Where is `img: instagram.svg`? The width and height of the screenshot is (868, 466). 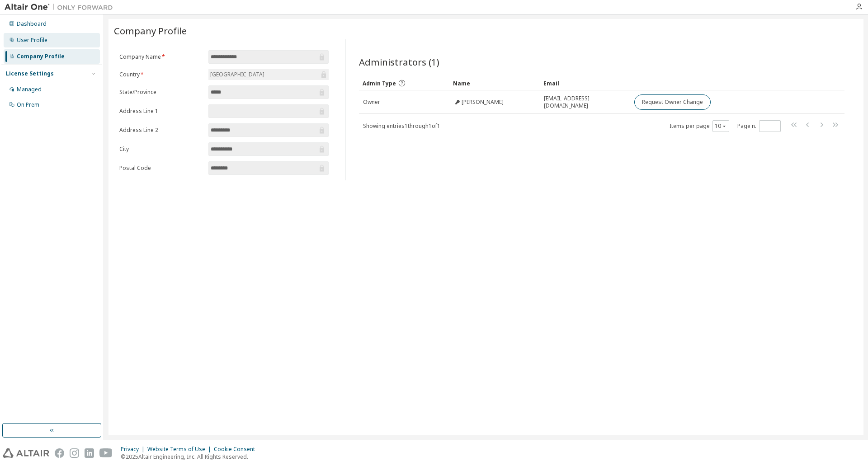
img: instagram.svg is located at coordinates (74, 452).